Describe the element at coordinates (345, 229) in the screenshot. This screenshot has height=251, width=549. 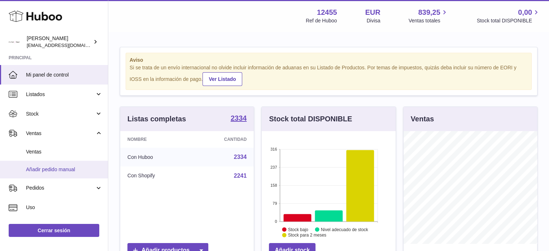
I see `text: Nivel adecuado de stock` at that location.